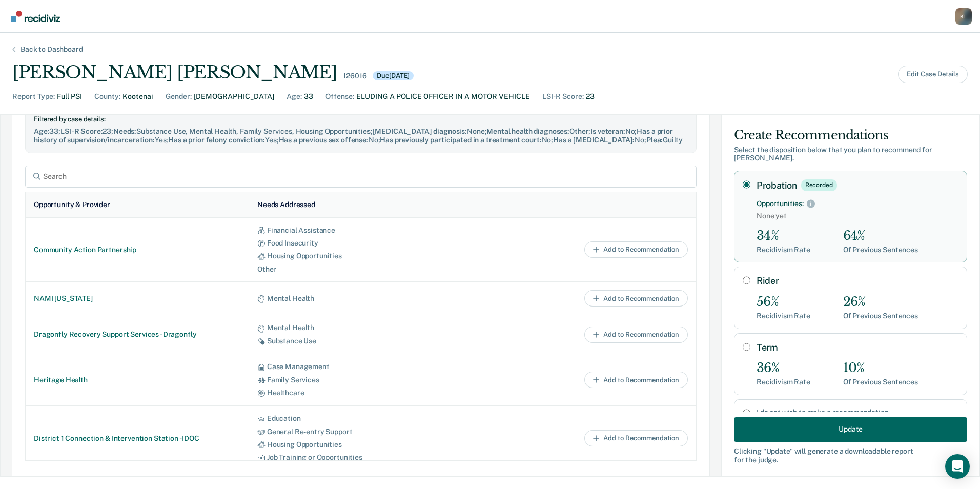 This screenshot has height=489, width=980. Describe the element at coordinates (783, 368) in the screenshot. I see `div: 36%` at that location.